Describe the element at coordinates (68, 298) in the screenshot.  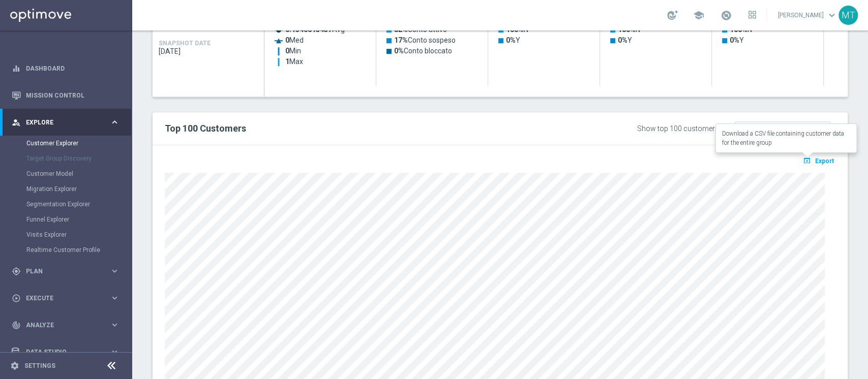
I see `span: Execute` at that location.